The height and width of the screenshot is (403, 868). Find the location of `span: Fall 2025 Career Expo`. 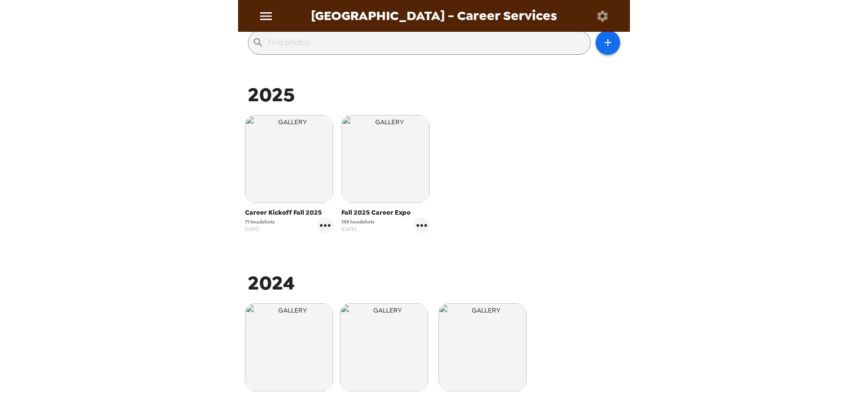

span: Fall 2025 Career Expo is located at coordinates (386, 213).